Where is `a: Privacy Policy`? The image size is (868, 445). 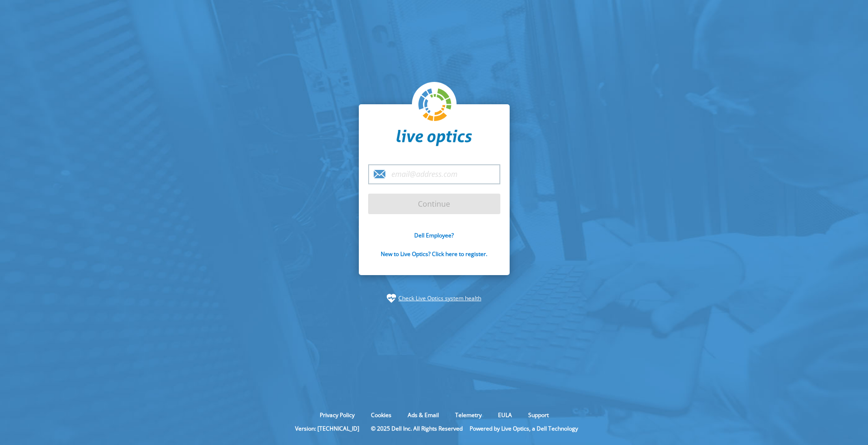 a: Privacy Policy is located at coordinates (337, 415).